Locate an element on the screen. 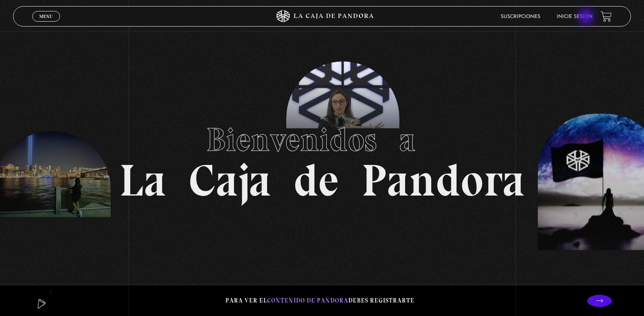 The height and width of the screenshot is (316, 644). a: View your shopping cart is located at coordinates (606, 16).